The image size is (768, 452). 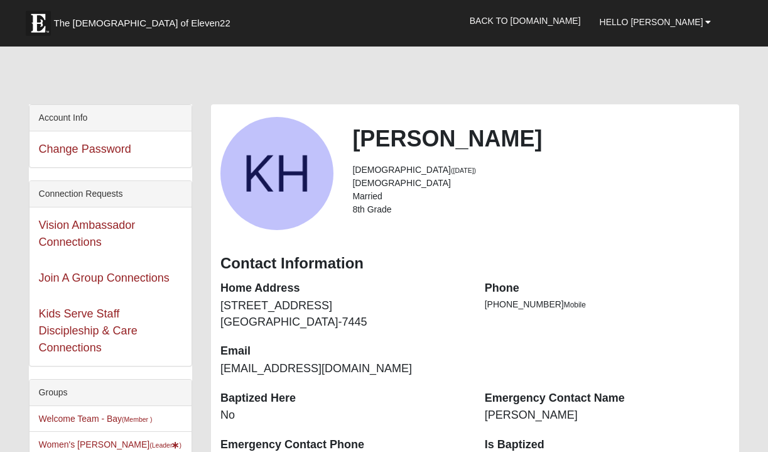 I want to click on dt: Baptized Here, so click(x=343, y=398).